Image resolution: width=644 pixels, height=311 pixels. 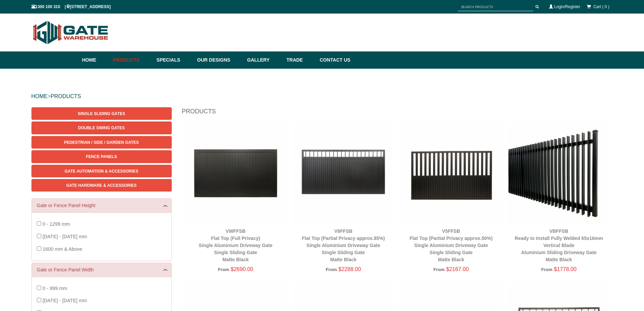 What do you see at coordinates (559, 245) in the screenshot?
I see `a: VBFFSBReady to Install Fully Welded 65x16mm Vertical BladeAluminium Sliding Driveway GateMatte Black` at bounding box center [559, 245].